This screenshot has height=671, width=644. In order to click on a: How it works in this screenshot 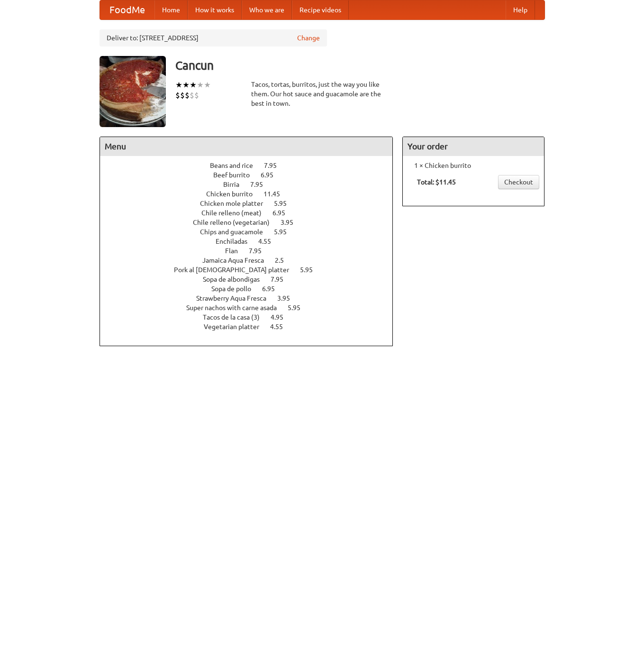, I will do `click(215, 10)`.